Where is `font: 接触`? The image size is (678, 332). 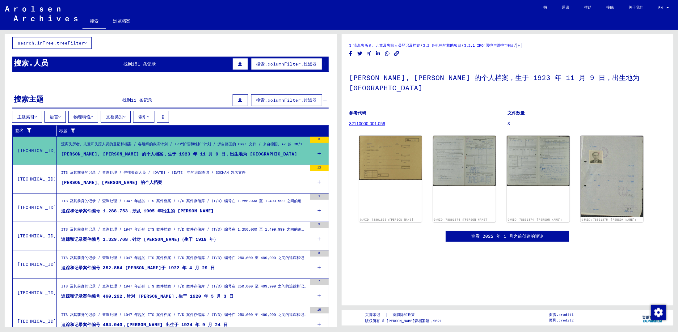
font: 接触 is located at coordinates (610, 7).